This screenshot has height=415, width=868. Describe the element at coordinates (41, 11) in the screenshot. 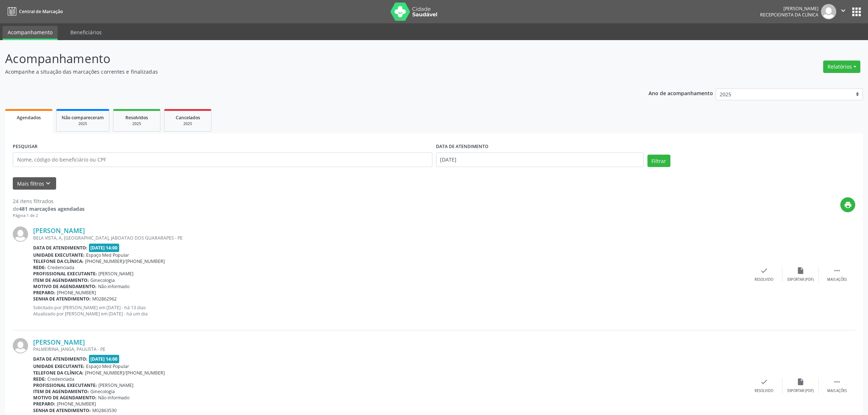

I see `span: Central de Marcação` at that location.